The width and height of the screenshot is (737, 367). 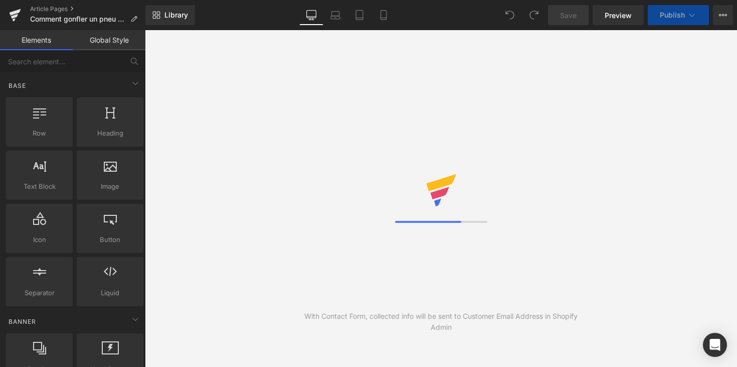 What do you see at coordinates (336, 15) in the screenshot?
I see `a: Laptop` at bounding box center [336, 15].